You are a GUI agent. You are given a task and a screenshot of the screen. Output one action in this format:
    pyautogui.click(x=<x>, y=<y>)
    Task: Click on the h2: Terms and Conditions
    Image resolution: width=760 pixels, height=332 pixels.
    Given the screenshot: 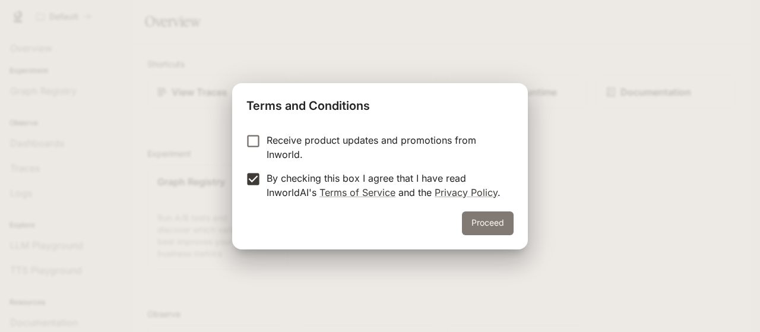 What is the action you would take?
    pyautogui.click(x=380, y=103)
    